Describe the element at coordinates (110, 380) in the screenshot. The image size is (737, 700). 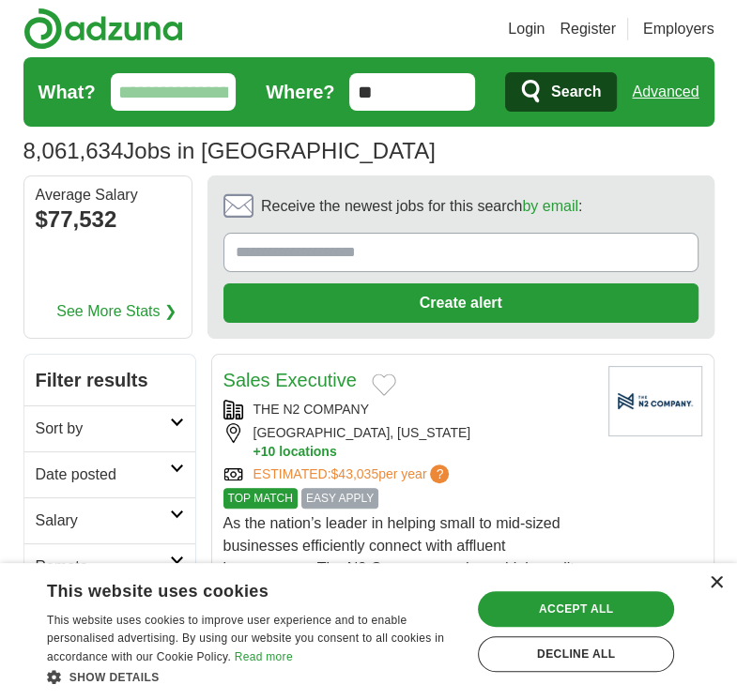
I see `h2: Filter results` at that location.